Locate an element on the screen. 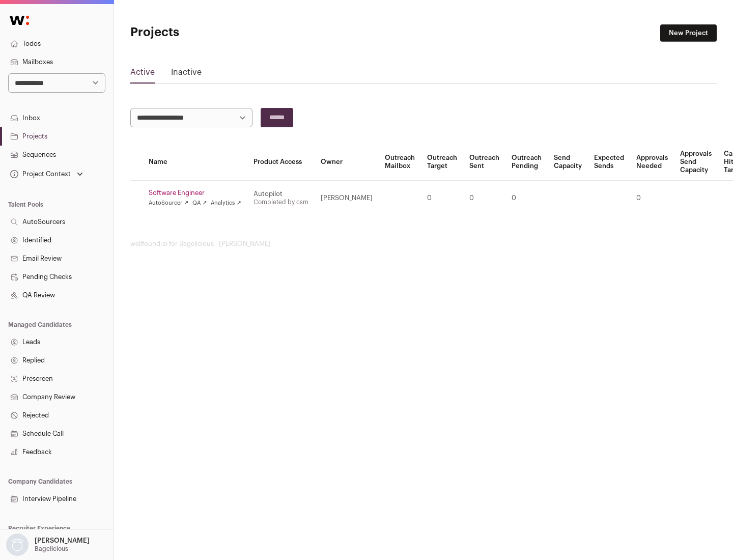  img: Wellfound is located at coordinates (19, 20).